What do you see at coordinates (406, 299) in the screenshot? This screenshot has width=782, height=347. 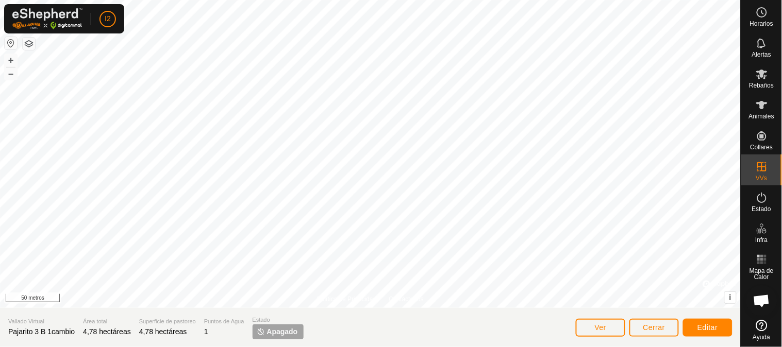 I see `font: Contáctenos` at bounding box center [406, 299].